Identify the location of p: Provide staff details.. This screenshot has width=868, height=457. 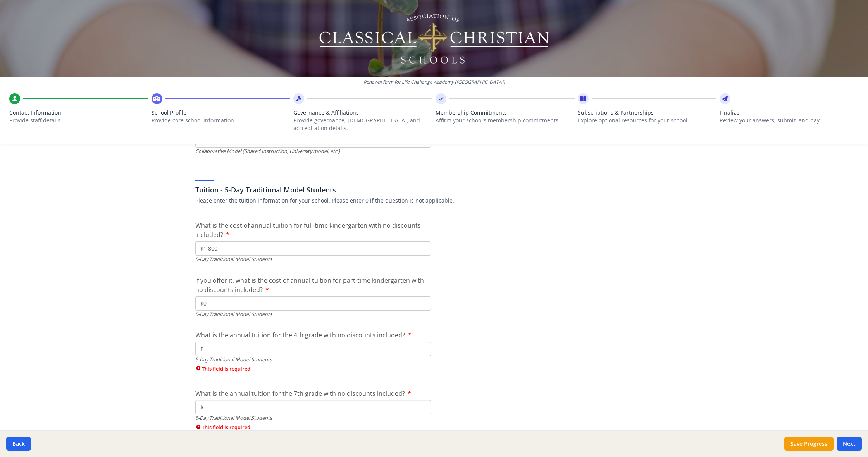
(78, 120).